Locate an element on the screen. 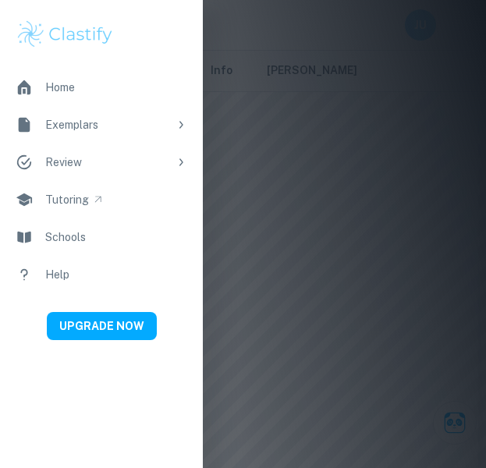  div: Home is located at coordinates (60, 87).